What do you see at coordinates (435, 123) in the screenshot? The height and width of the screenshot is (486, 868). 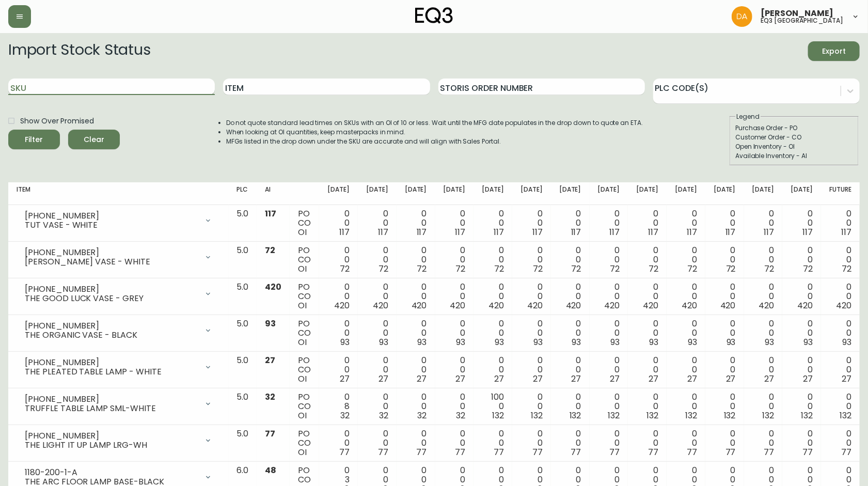 I see `li: Do not quote standard lead times on SKUs with an OI of 10 or less. Wait until the MFG date popula...` at bounding box center [435, 123].